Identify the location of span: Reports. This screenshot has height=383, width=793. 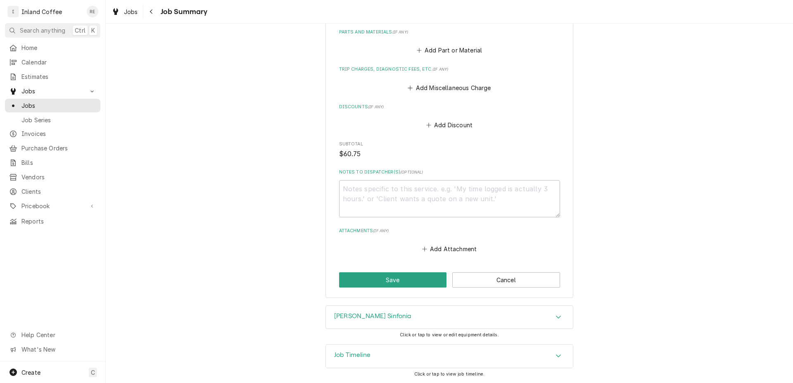
(59, 221).